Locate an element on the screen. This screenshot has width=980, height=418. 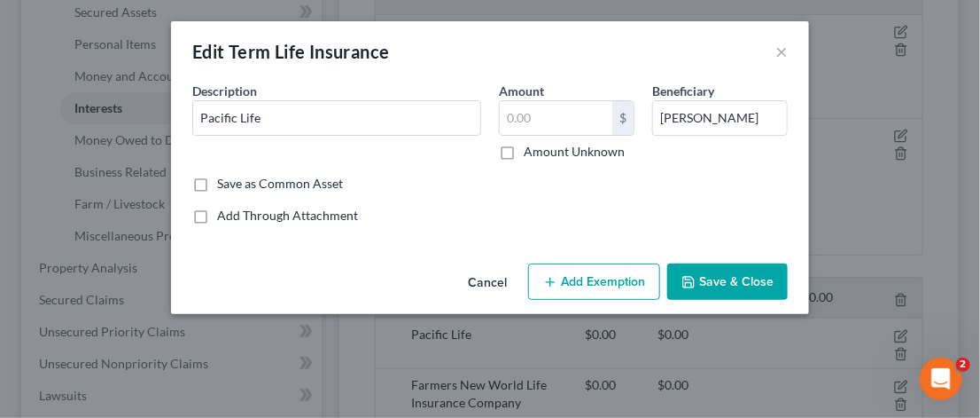
label: Amount is located at coordinates (521, 90).